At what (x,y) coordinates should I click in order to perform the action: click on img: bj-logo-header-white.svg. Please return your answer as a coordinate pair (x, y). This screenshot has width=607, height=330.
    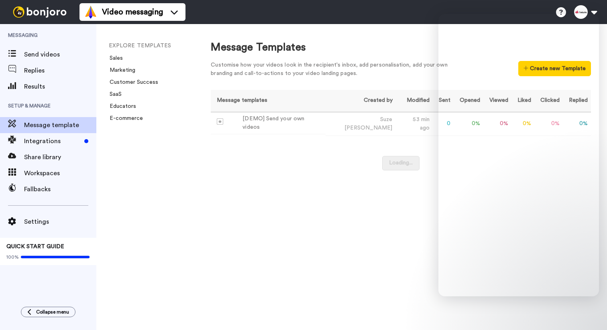
    Looking at the image, I should click on (40, 12).